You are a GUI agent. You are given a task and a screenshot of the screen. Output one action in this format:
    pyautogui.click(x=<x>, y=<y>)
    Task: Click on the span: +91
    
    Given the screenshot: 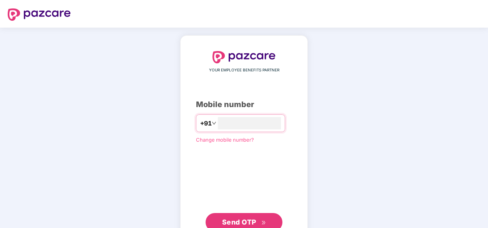 What is the action you would take?
    pyautogui.click(x=206, y=123)
    